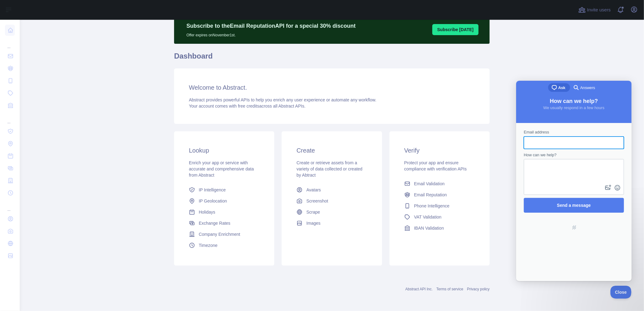  I want to click on span: free credits, so click(249, 106).